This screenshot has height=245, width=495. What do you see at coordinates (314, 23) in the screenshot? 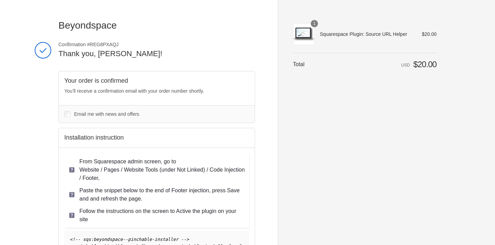
I see `span: 1` at bounding box center [314, 23].